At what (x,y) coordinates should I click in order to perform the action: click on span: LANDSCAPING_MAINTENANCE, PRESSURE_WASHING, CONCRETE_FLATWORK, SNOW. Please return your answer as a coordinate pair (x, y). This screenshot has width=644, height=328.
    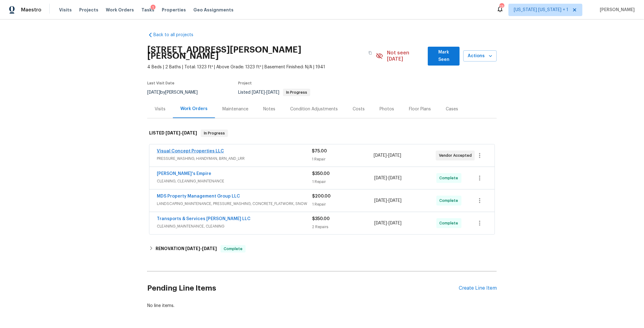
    Looking at the image, I should click on (234, 203).